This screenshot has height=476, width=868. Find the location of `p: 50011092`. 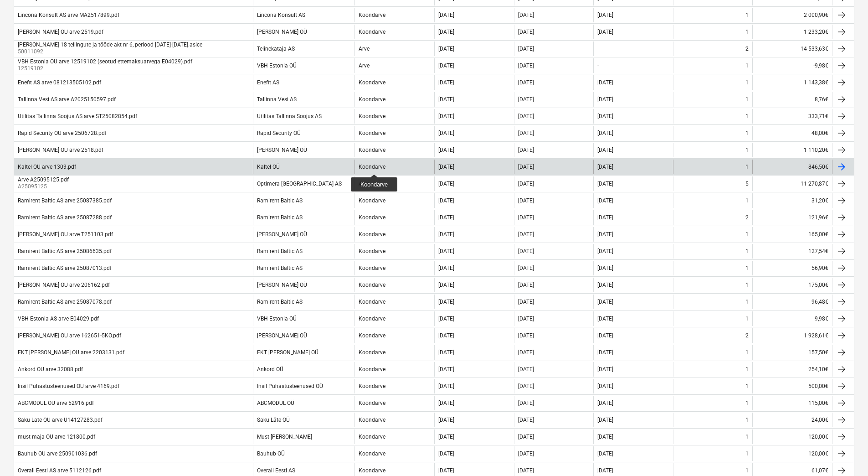

p: 50011092 is located at coordinates (111, 52).